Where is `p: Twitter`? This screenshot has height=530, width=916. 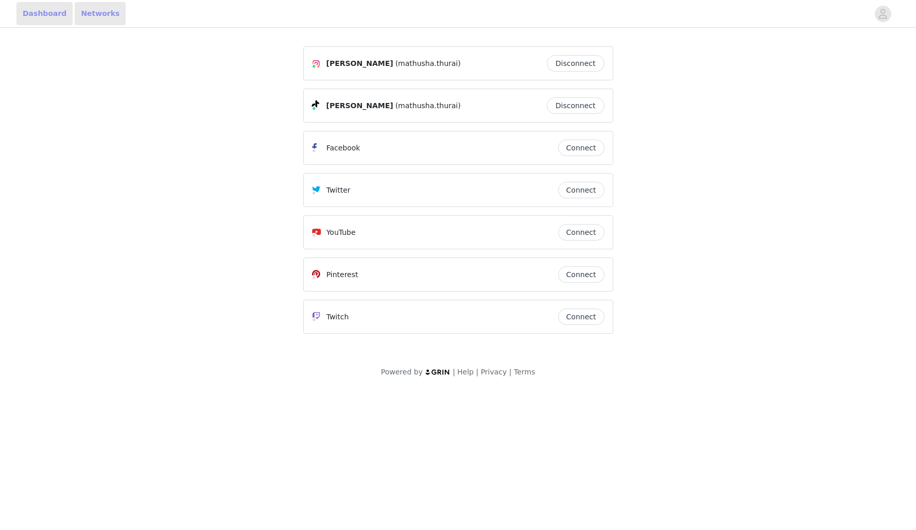 p: Twitter is located at coordinates (338, 190).